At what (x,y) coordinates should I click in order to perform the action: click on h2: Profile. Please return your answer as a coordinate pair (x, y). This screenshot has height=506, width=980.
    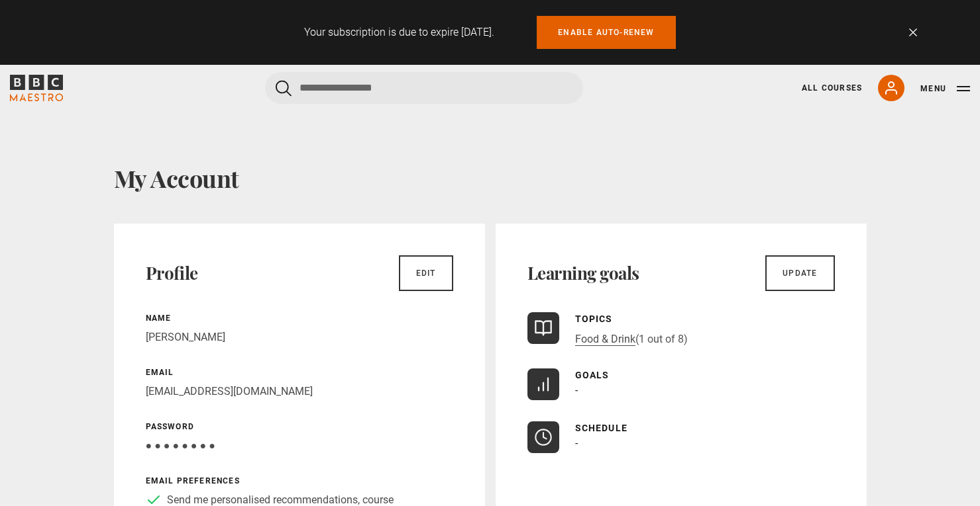
    Looking at the image, I should click on (172, 273).